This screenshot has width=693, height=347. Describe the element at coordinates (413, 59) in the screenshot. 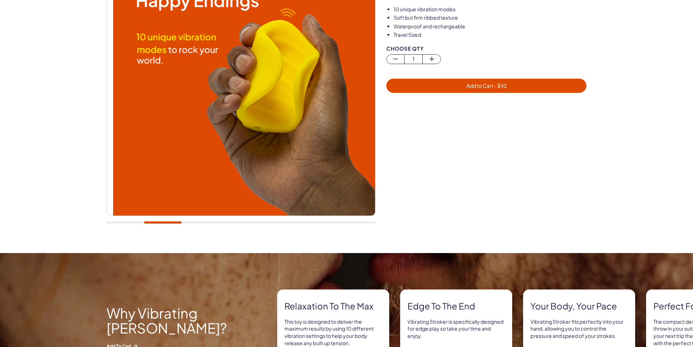

I see `span: 1` at that location.